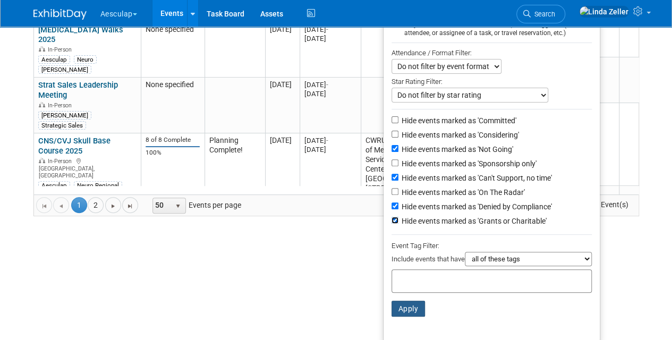 This screenshot has width=672, height=340. What do you see at coordinates (62, 125) in the screenshot?
I see `div: Strategic Sales` at bounding box center [62, 125].